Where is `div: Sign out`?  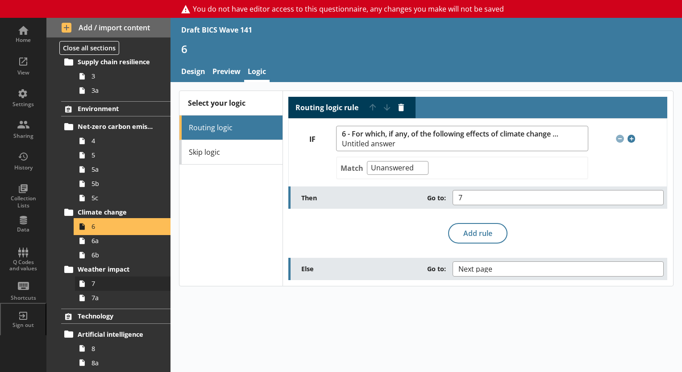
div: Sign out is located at coordinates (23, 325).